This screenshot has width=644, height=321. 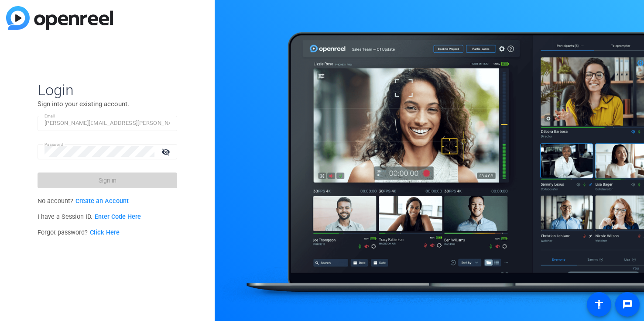 I want to click on mat-icon: visibility_off, so click(x=167, y=152).